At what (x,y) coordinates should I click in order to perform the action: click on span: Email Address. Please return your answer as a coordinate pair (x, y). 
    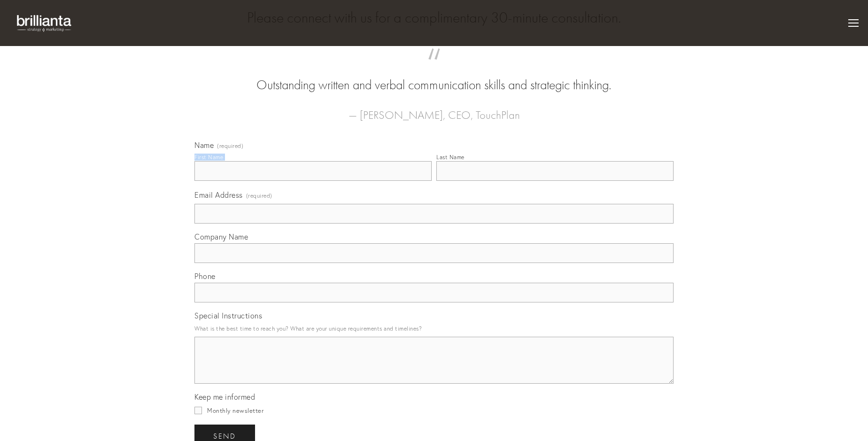
    Looking at the image, I should click on (219, 195).